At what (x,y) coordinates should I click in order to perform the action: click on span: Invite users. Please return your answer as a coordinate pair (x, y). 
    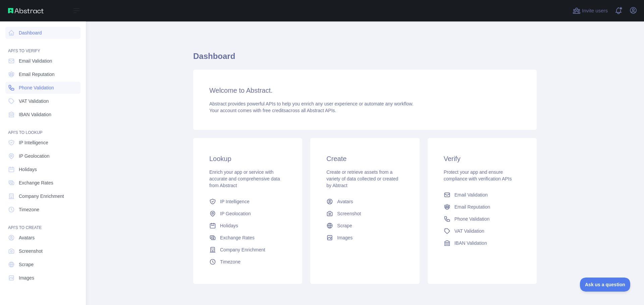
    Looking at the image, I should click on (594, 11).